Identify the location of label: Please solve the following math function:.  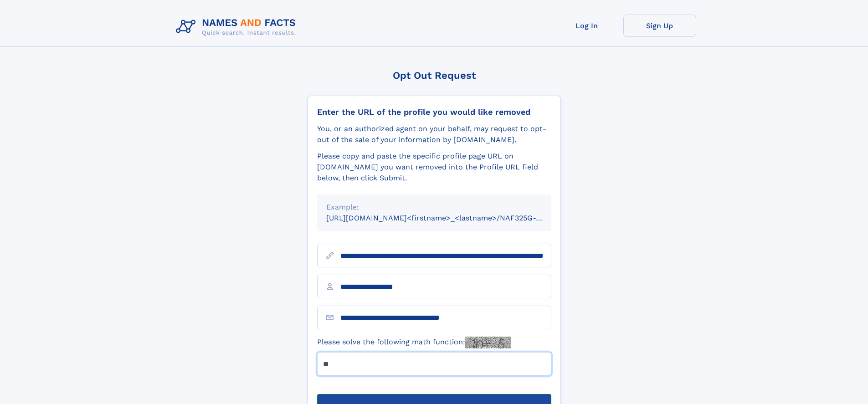
(414, 343).